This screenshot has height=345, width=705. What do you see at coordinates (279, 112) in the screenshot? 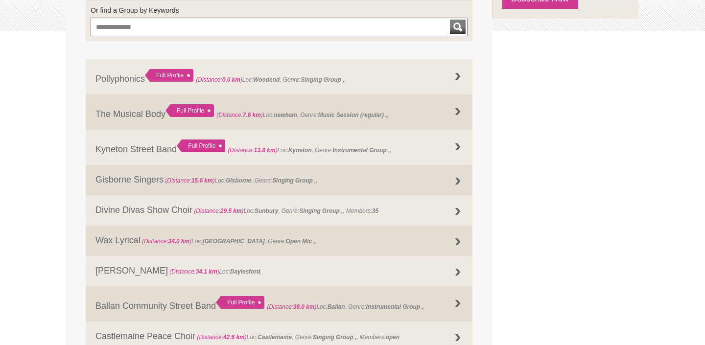
I see `a: The Musical Body Full Profile (Distance:7.6 km)Loc:newham, Genre:Music Session (regular) ,,` at bounding box center [279, 112].